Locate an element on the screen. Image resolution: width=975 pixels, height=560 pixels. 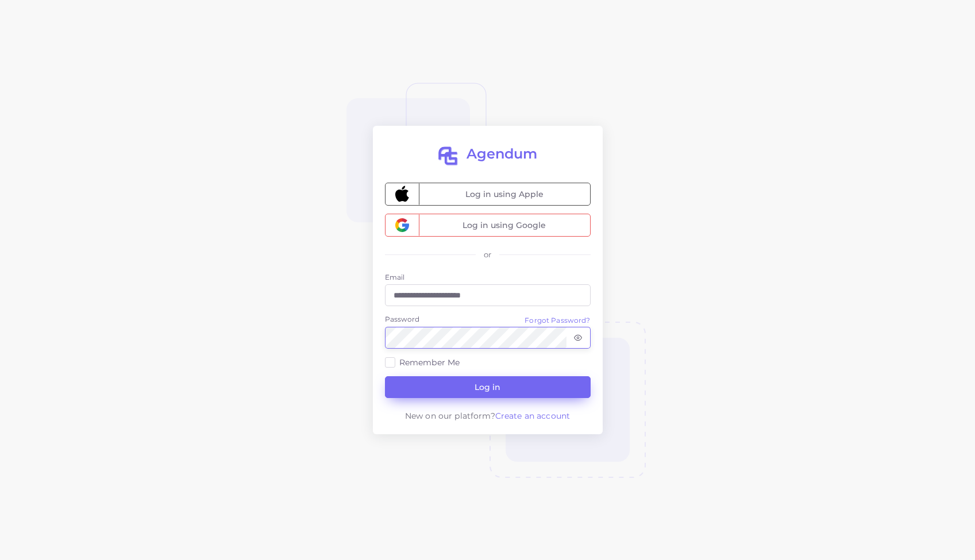
a: Agendum is located at coordinates (487, 157).